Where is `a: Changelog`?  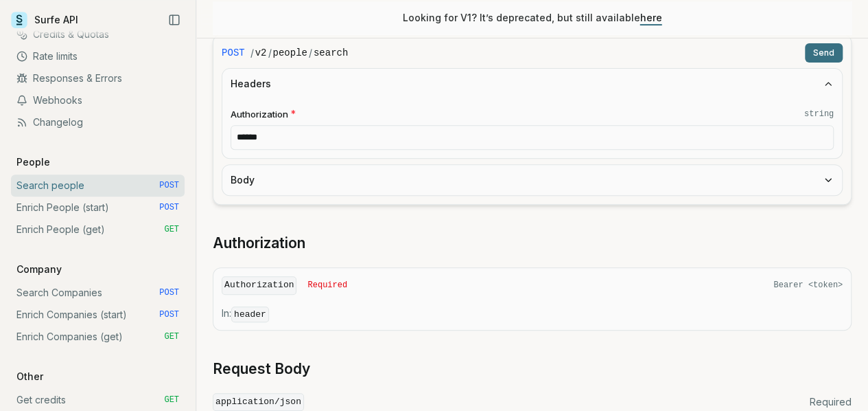
a: Changelog is located at coordinates (97, 122).